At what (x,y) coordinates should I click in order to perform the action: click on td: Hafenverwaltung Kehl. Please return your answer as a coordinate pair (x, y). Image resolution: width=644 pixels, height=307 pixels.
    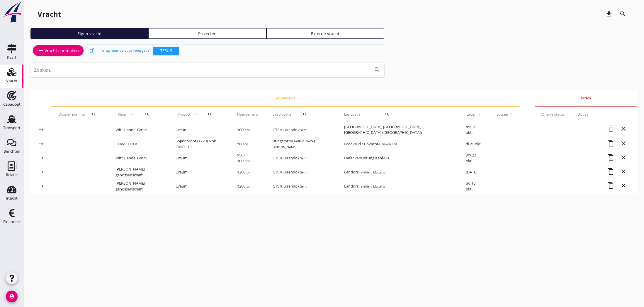
    Looking at the image, I should click on (398, 158).